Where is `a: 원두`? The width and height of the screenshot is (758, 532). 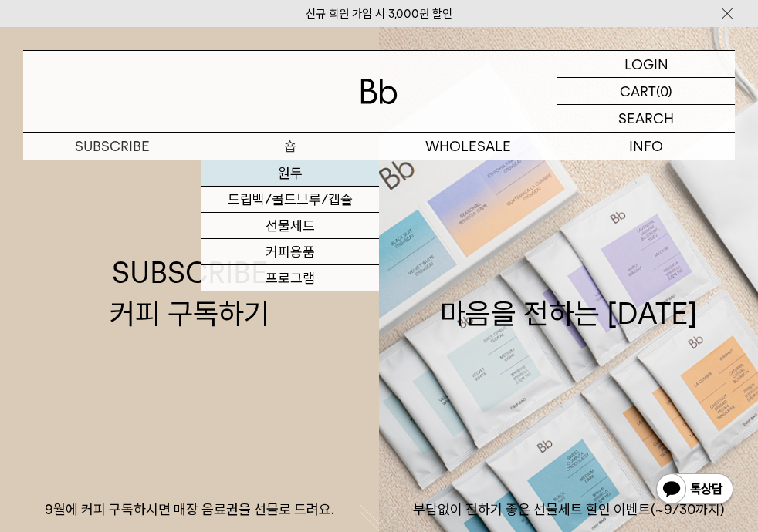 a: 원두 is located at coordinates (291, 174).